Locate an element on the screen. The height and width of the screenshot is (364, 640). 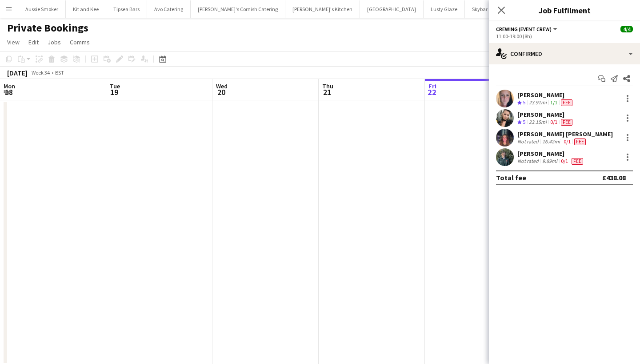
span: Crewing (Event Crew) is located at coordinates (523, 29).